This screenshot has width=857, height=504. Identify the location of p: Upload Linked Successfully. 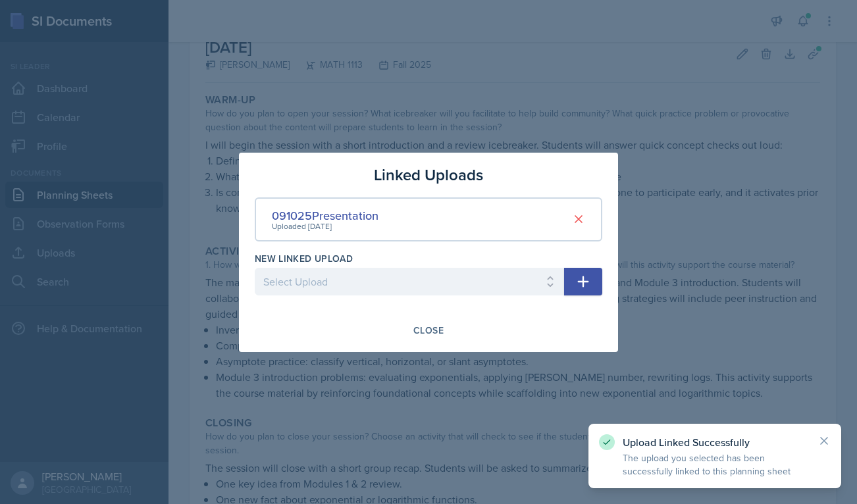
(714, 442).